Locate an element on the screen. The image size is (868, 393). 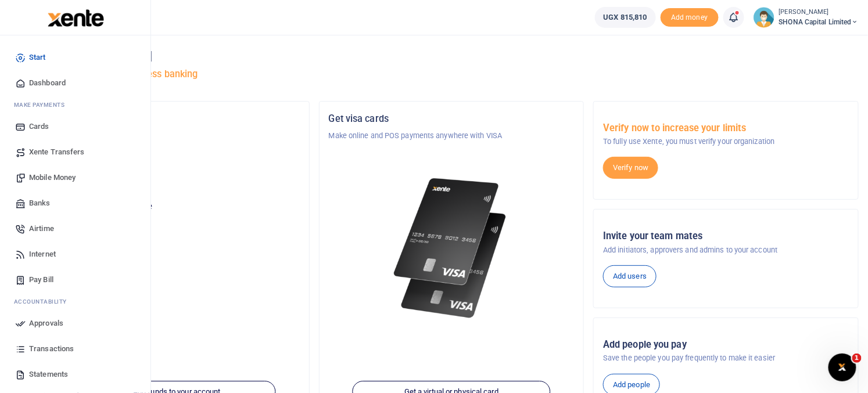
p: SHONA Capital Limited is located at coordinates (176, 181).